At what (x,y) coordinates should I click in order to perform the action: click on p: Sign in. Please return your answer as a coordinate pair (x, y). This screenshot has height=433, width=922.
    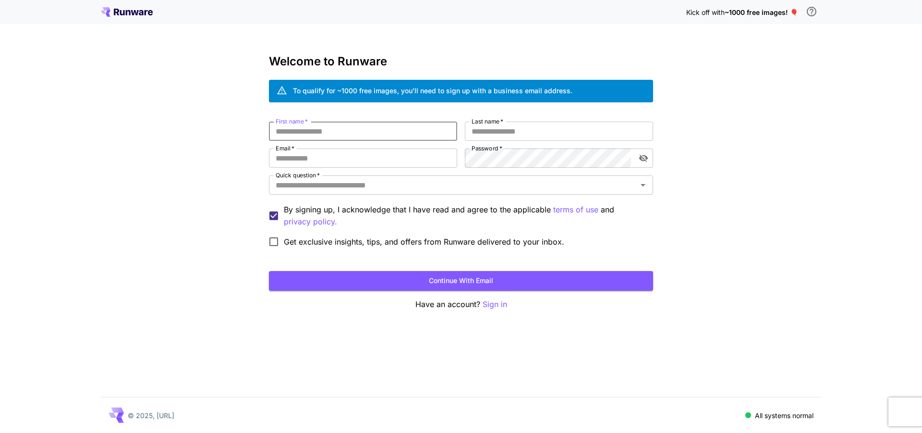
    Looking at the image, I should click on (495, 304).